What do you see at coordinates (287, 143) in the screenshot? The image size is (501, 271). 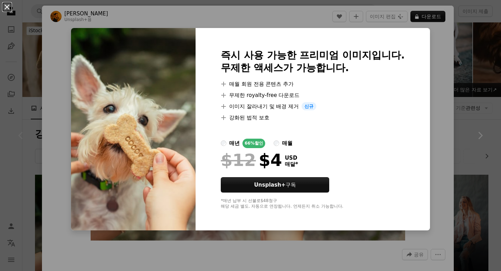 I see `div: 매월` at bounding box center [287, 143].